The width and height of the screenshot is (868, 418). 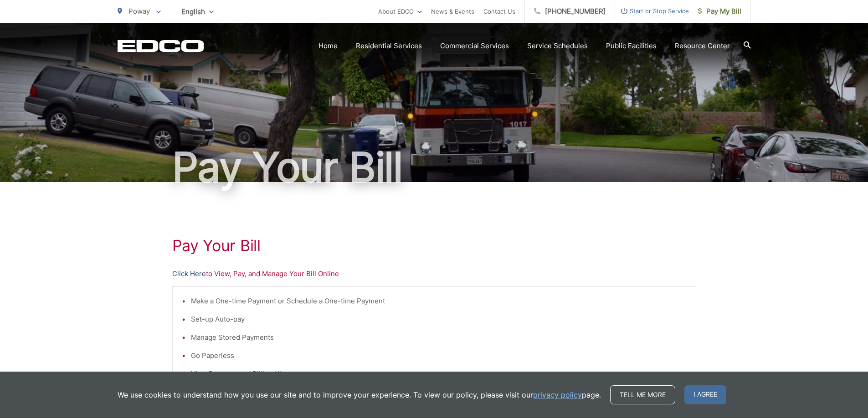 I want to click on li: Set-up Auto-pay, so click(x=438, y=319).